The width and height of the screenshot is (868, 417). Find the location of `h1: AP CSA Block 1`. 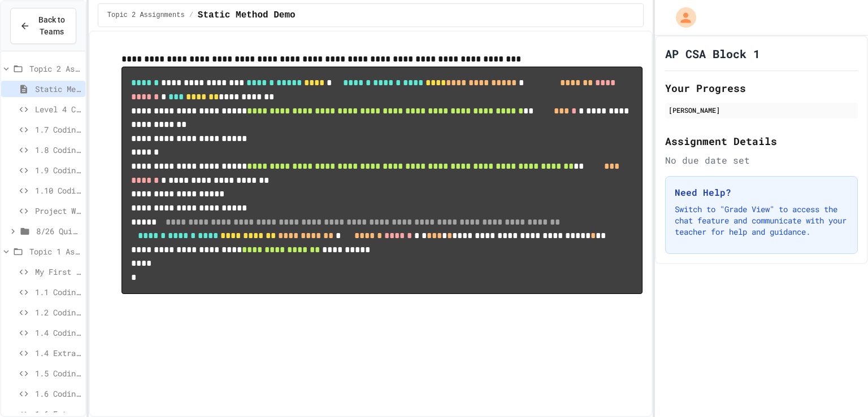

h1: AP CSA Block 1 is located at coordinates (712, 54).